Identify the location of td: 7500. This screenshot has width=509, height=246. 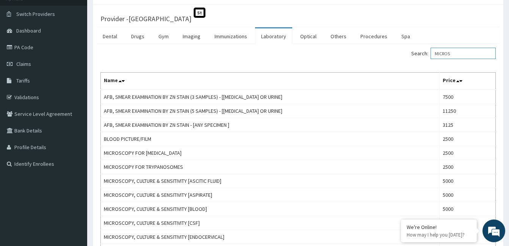
(467, 97).